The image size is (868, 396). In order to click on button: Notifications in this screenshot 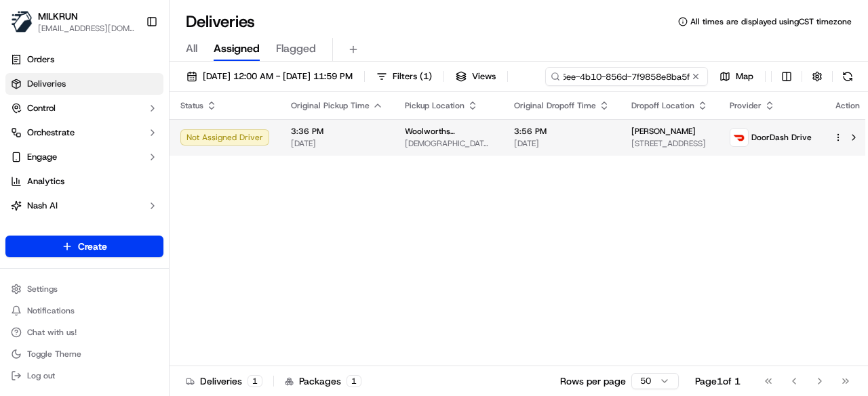, I will do `click(84, 311)`.